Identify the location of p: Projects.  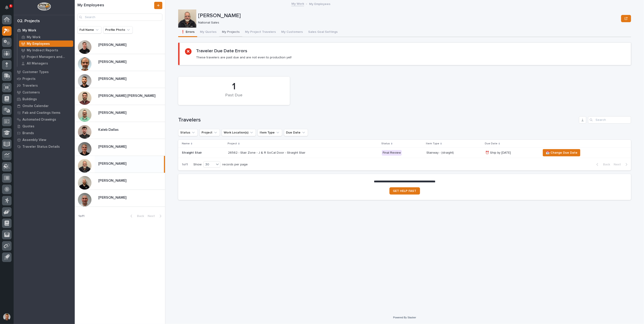
(29, 79).